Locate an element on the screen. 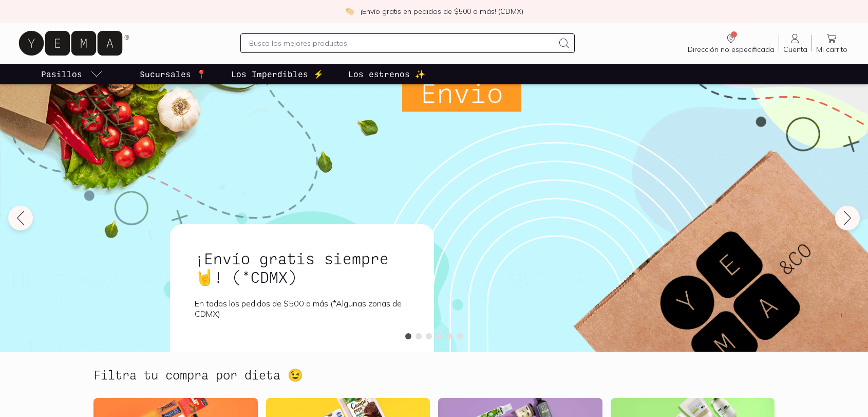 This screenshot has width=868, height=417. a: Dirección no especificada is located at coordinates (731, 43).